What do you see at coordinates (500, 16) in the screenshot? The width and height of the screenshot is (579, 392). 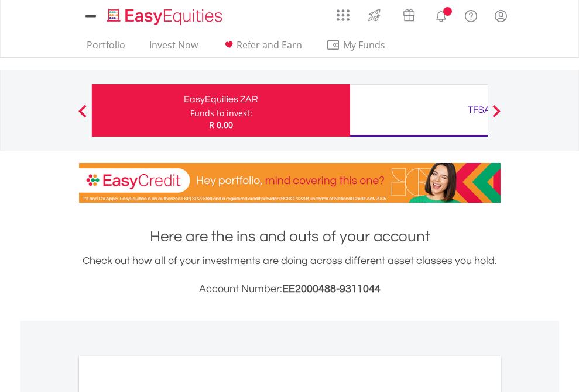 I see `a: My Profile` at bounding box center [500, 16].